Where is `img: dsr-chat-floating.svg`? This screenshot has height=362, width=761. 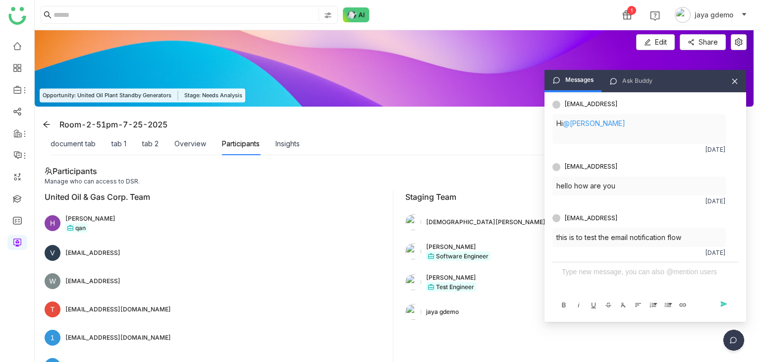
img: dsr-chat-floating.svg is located at coordinates (734, 342).